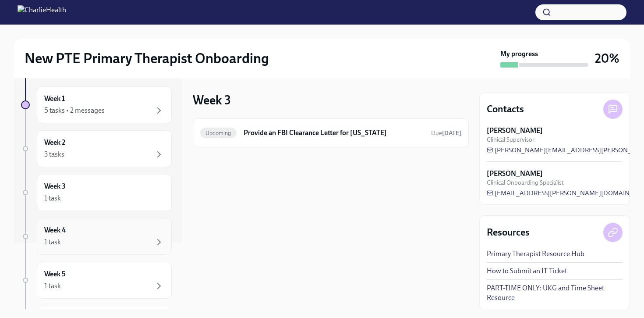 Image resolution: width=644 pixels, height=318 pixels. I want to click on a: Week 31 task, so click(96, 192).